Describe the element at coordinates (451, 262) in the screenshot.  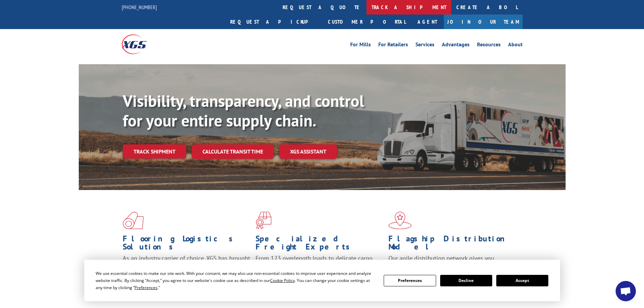
I see `span: Our agile distribution network gives you nationwide inventory management on demand.` at that location.